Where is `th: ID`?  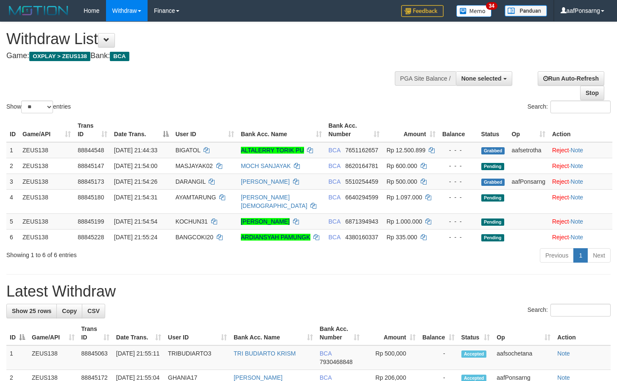 th: ID is located at coordinates (13, 130).